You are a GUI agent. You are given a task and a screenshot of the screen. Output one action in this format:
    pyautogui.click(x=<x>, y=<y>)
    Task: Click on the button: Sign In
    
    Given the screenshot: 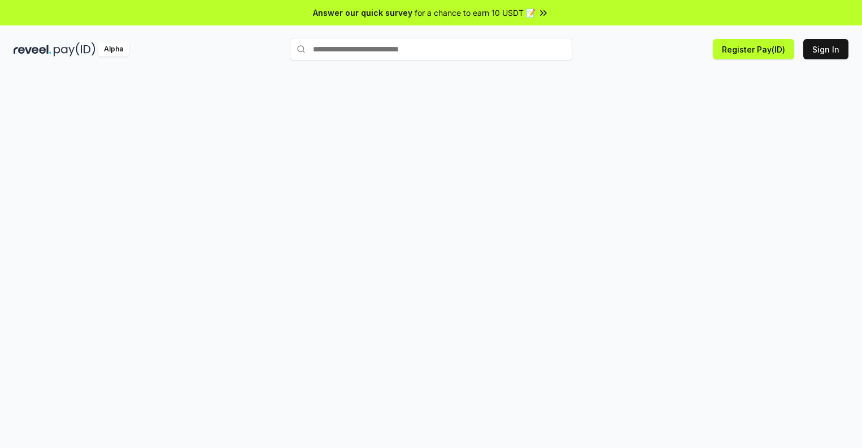 What is the action you would take?
    pyautogui.click(x=826, y=49)
    